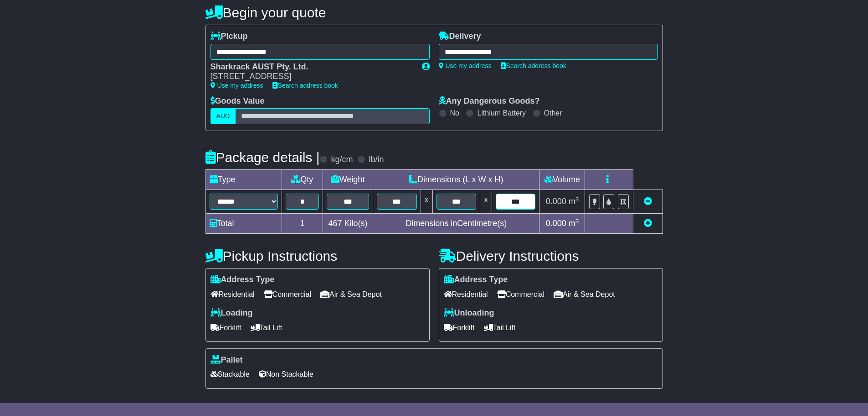 The height and width of the screenshot is (416, 868). What do you see at coordinates (230, 374) in the screenshot?
I see `span: Stackable` at bounding box center [230, 374].